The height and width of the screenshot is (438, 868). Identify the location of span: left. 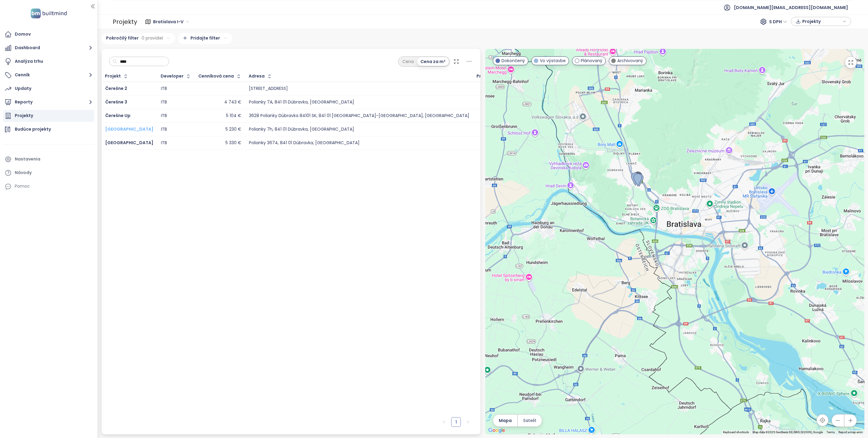
(444, 421).